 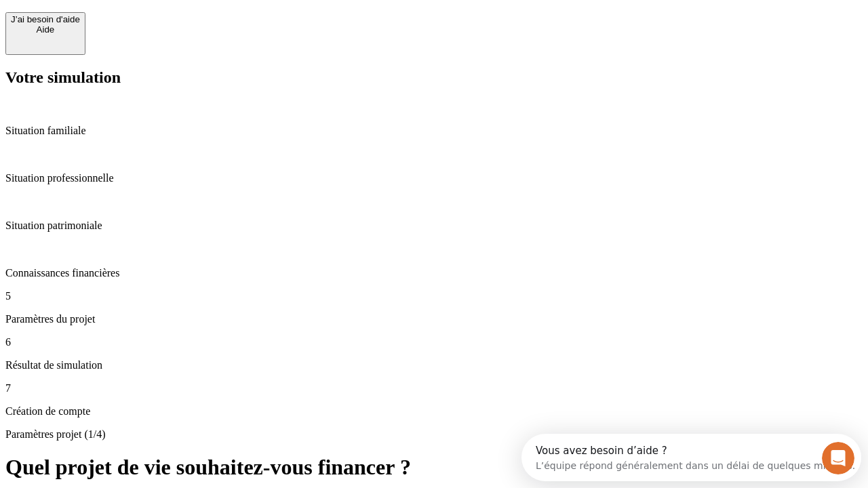 What do you see at coordinates (174, 29) in the screenshot?
I see `div: L’équipe répond généralement dans un délai de quelques minutes.` at bounding box center [174, 29].